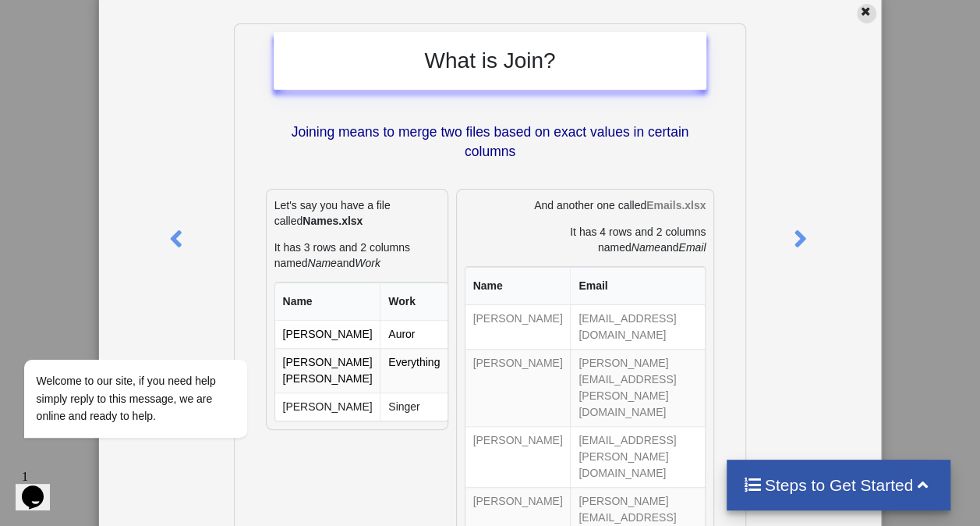 The image size is (980, 526). I want to click on b: Names.xlsx, so click(332, 220).